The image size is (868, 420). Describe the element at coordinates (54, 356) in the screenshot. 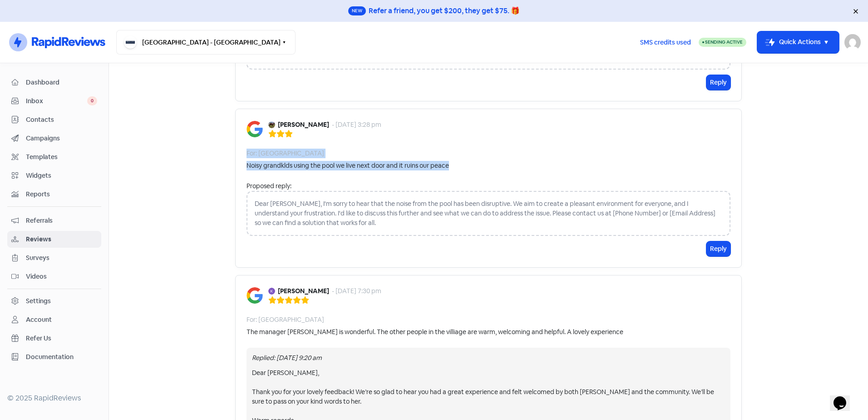

I see `a: Documentation` at that location.